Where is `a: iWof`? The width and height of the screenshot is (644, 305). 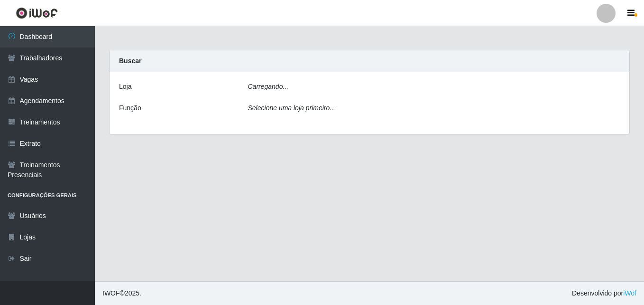 a: iWof is located at coordinates (630, 293).